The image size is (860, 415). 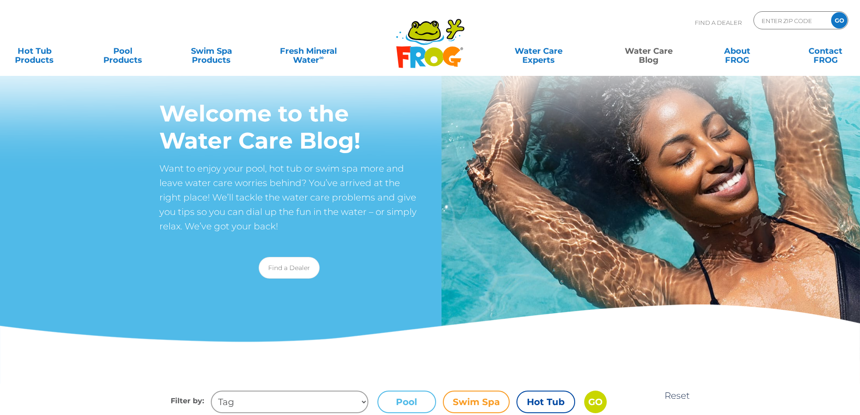 I want to click on a: Find a Dealer, so click(x=289, y=268).